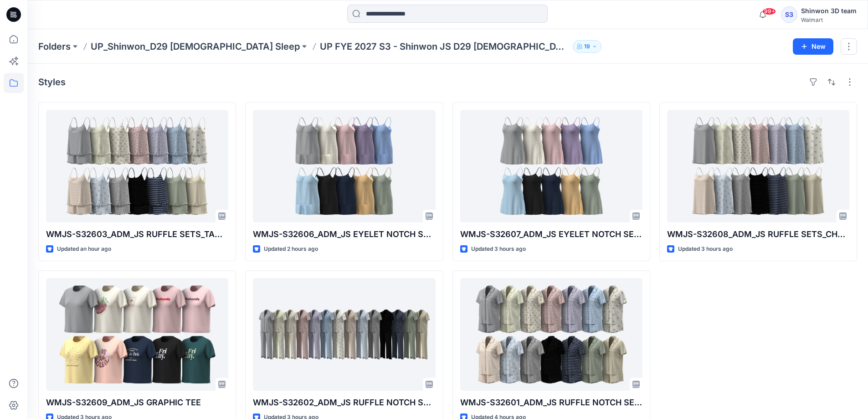 This screenshot has width=868, height=419. What do you see at coordinates (552, 334) in the screenshot?
I see `a: WMJS-S32601_ADM_JS RUFFLE NOTCH SETS_SS TOP SHORT SET` at bounding box center [552, 334].